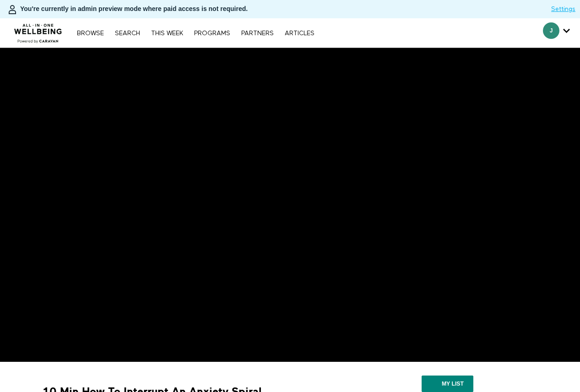 The width and height of the screenshot is (580, 392). Describe the element at coordinates (299, 33) in the screenshot. I see `a: ARTICLES` at that location.